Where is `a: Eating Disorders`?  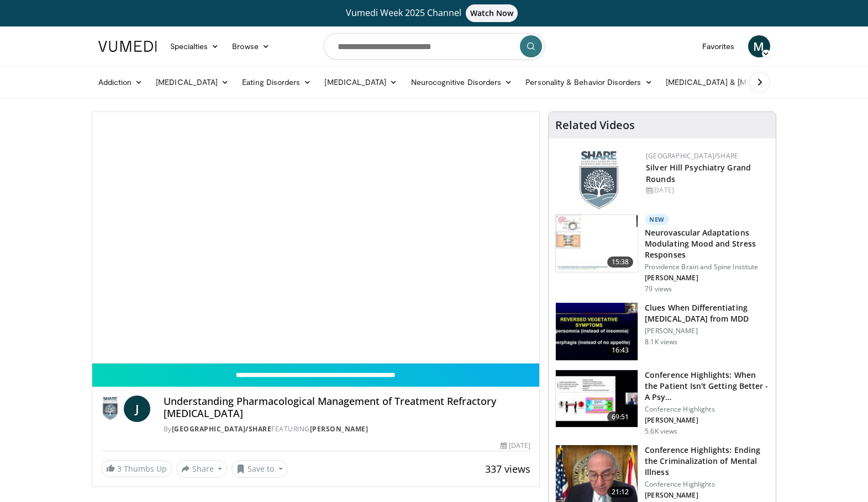
a: Eating Disorders is located at coordinates (276, 82).